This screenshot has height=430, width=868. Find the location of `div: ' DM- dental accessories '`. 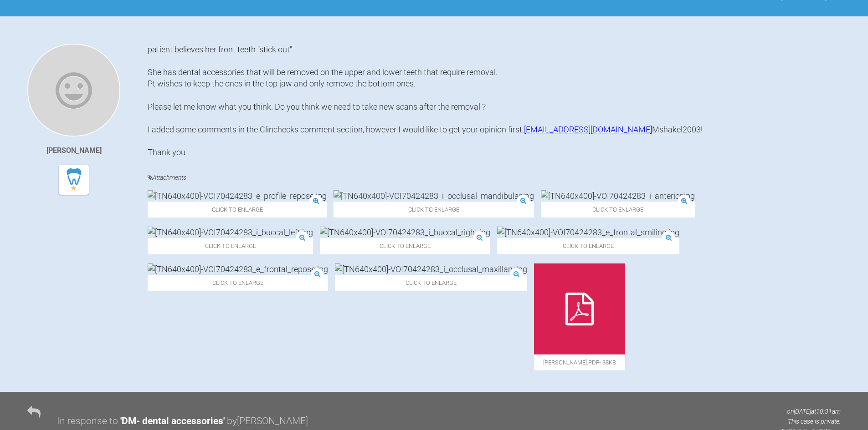

div: ' DM- dental accessories ' is located at coordinates (172, 422).